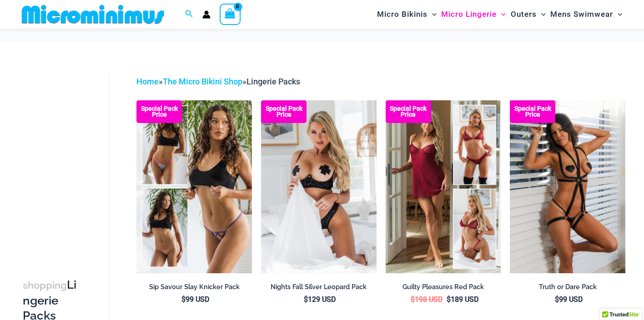 The height and width of the screenshot is (320, 644). I want to click on a: Truth or Dare Pack, so click(568, 289).